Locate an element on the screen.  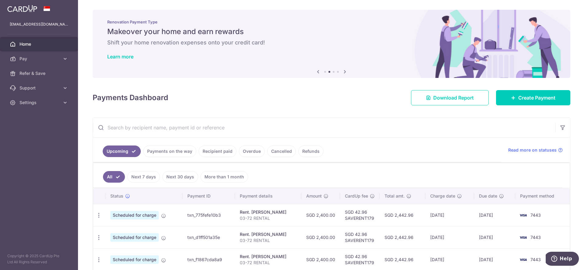
h6: Shift your home renovation expenses onto your credit card! is located at coordinates (331, 43).